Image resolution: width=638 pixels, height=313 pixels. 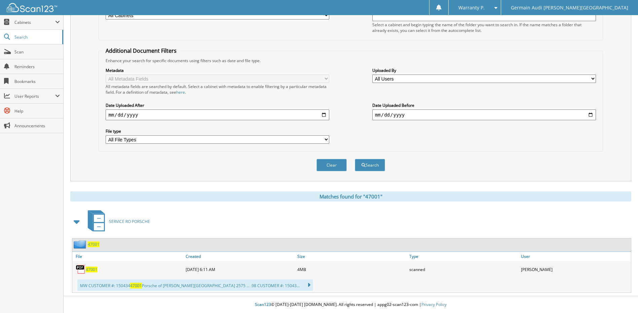 What do you see at coordinates (217, 70) in the screenshot?
I see `label: Metadata` at bounding box center [217, 70].